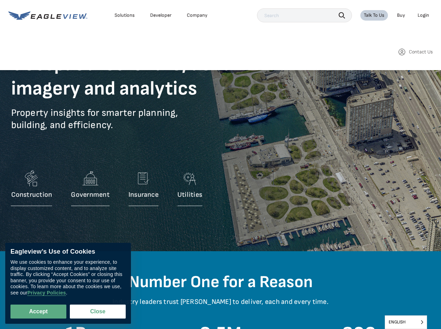 The height and width of the screenshot is (329, 441). What do you see at coordinates (46, 293) in the screenshot?
I see `a: Privacy Policies` at bounding box center [46, 293].